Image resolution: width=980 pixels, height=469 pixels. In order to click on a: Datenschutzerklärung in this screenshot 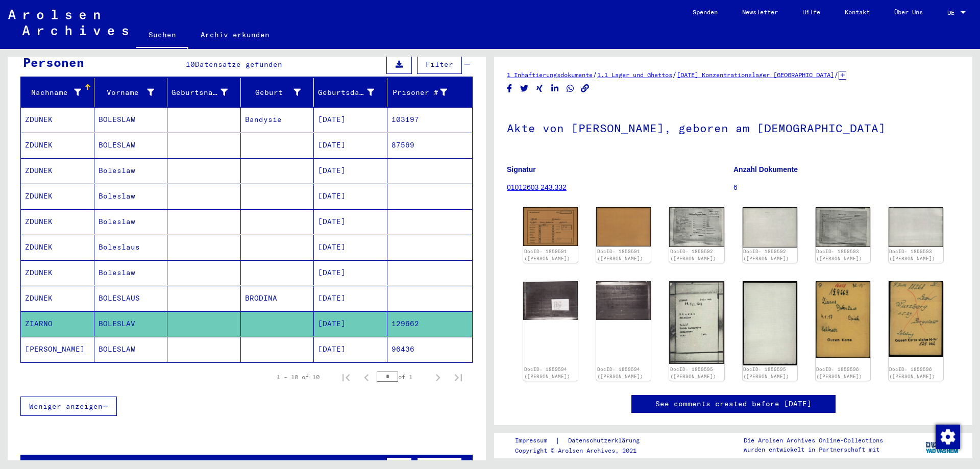, I will do `click(606, 441)`.